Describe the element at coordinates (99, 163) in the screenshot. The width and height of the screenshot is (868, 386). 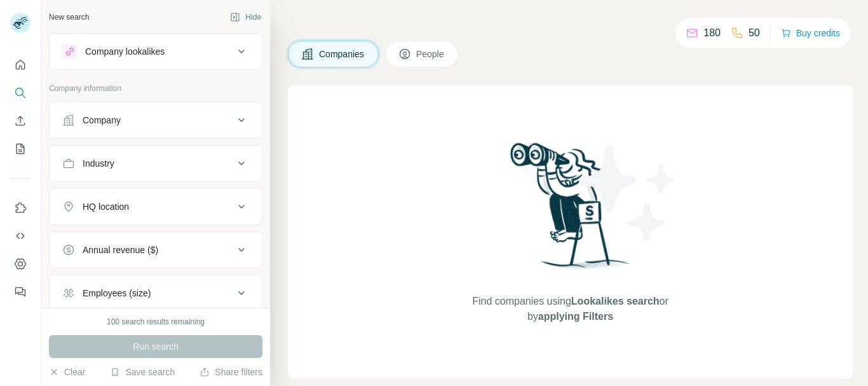
I see `div: Industry` at that location.